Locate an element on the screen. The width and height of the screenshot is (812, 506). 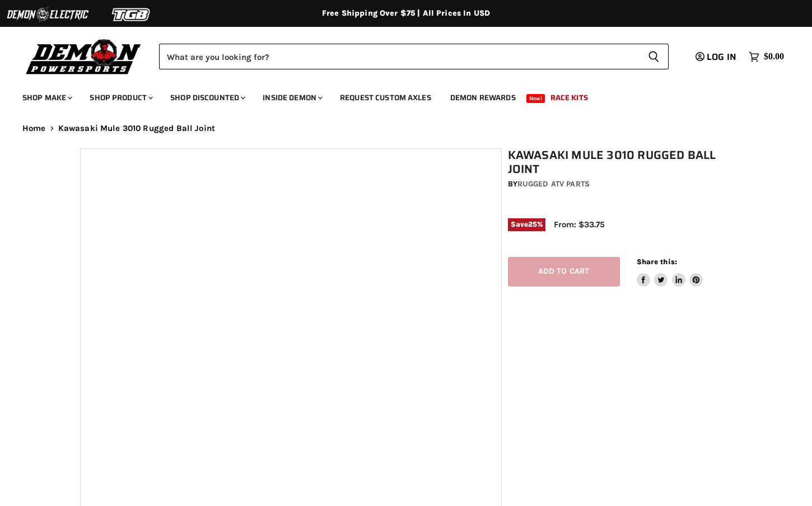
span: New! is located at coordinates (536, 98).